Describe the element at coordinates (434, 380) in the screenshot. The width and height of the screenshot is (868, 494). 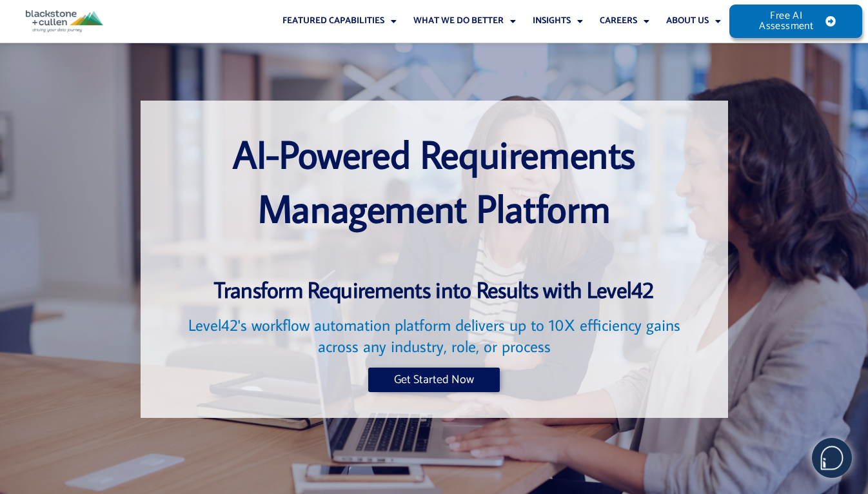
I see `a: Get Started Now` at that location.